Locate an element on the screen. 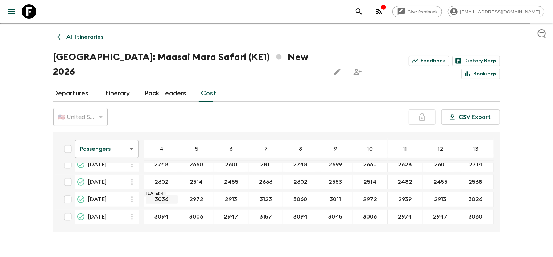  p: 9 is located at coordinates (335, 149).